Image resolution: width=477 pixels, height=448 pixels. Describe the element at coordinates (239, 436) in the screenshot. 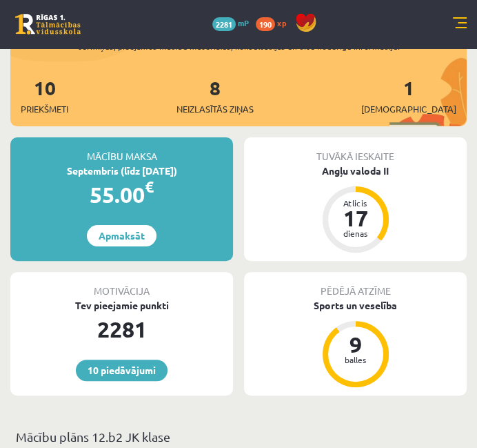

I see `p: Mācību plāns 12.b2 JK klase` at that location.